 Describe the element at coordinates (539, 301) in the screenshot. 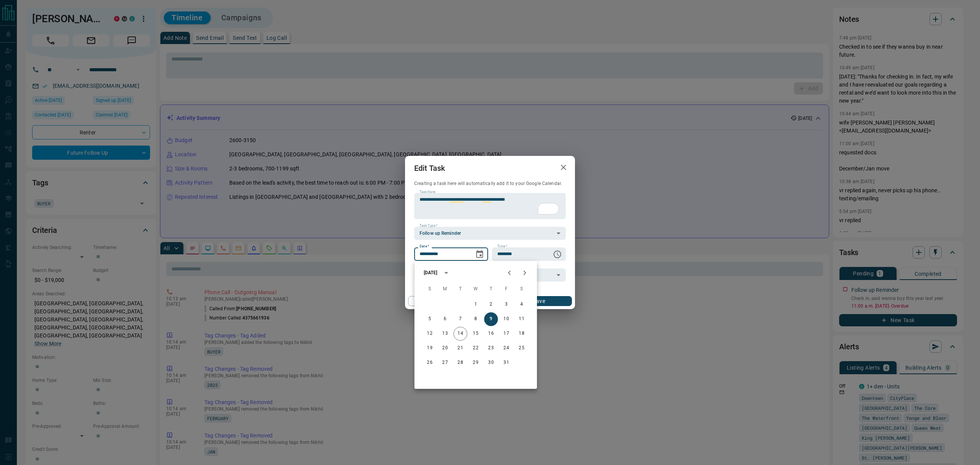

I see `button: Save` at that location.